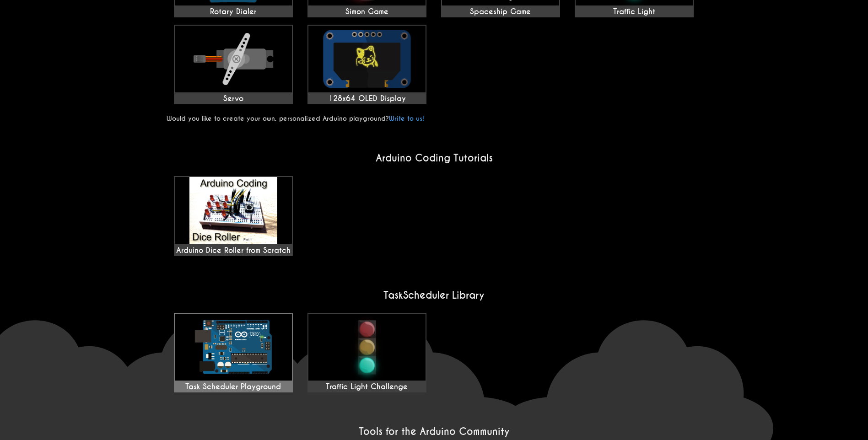 The height and width of the screenshot is (440, 868). Describe the element at coordinates (434, 295) in the screenshot. I see `h2: TaskScheduler Library` at that location.